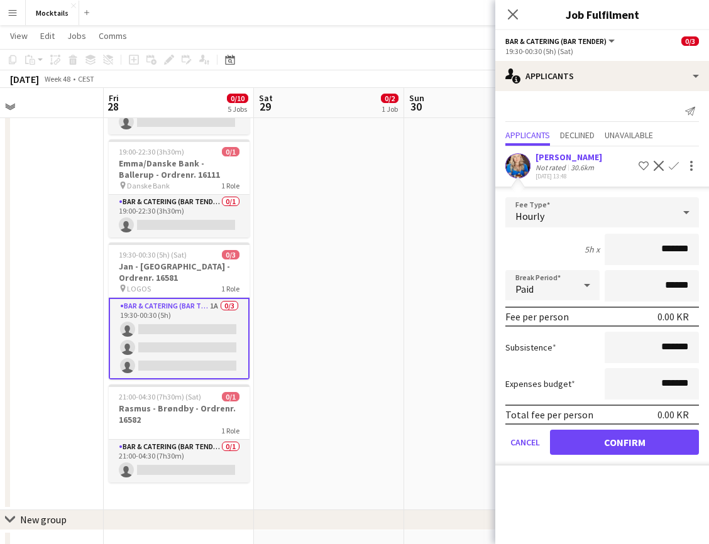 The image size is (709, 544). What do you see at coordinates (113, 106) in the screenshot?
I see `span: 28` at bounding box center [113, 106].